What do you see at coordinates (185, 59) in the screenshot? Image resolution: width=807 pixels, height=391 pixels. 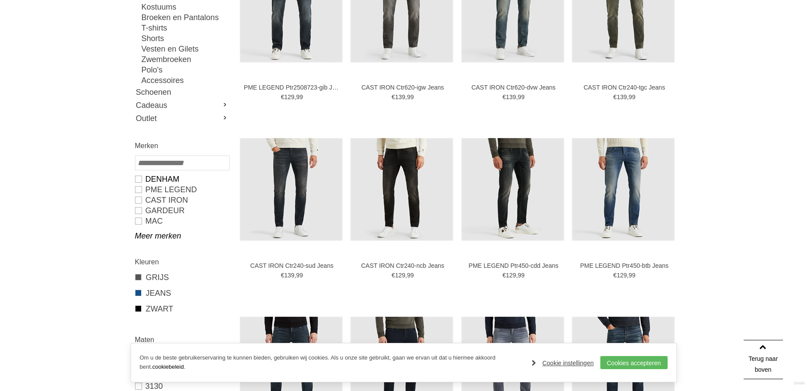 I see `a: Zwembroeken` at bounding box center [185, 59].